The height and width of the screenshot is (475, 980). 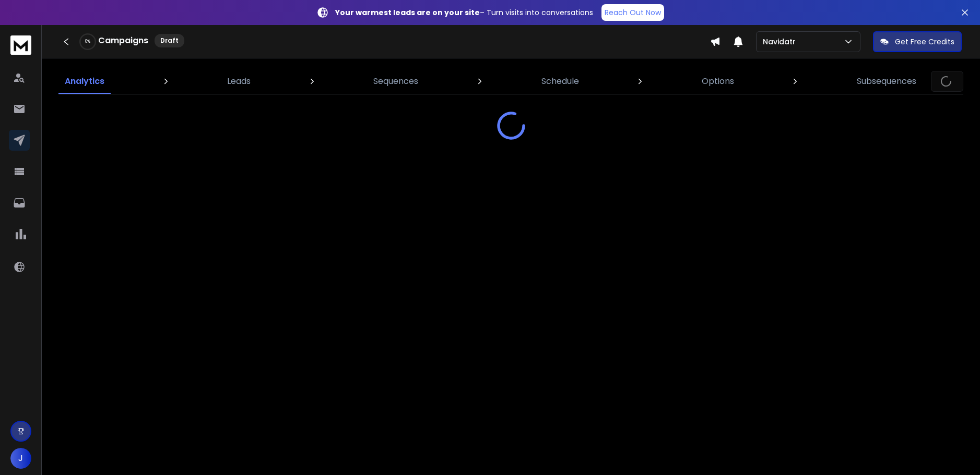 What do you see at coordinates (633, 13) in the screenshot?
I see `p: Reach Out Now` at bounding box center [633, 13].